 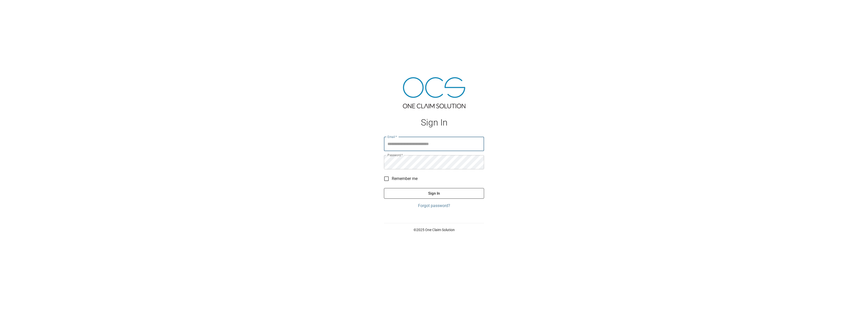 I want to click on p: © 2025 One Claim Solution, so click(x=434, y=230).